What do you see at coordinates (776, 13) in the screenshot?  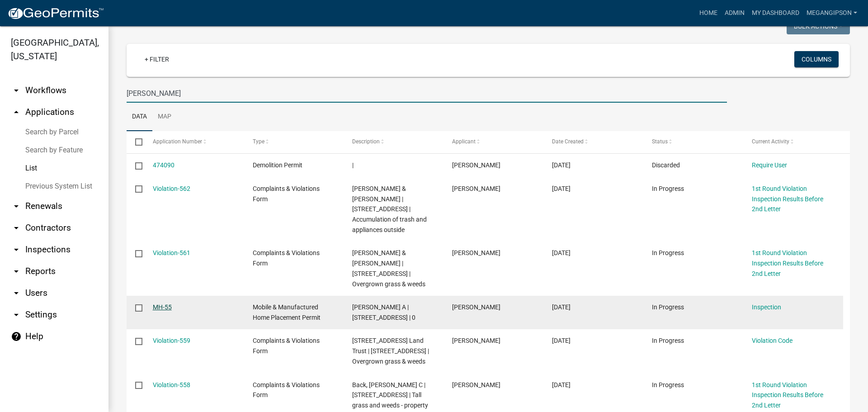 I see `a: My Dashboard` at bounding box center [776, 13].